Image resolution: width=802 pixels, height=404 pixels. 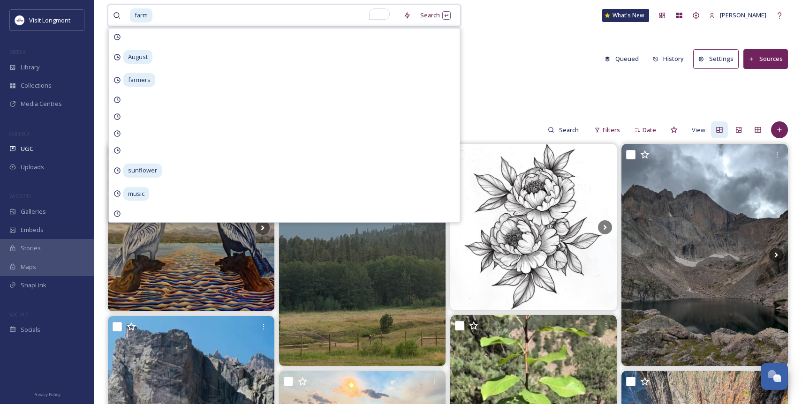 What do you see at coordinates (19, 133) in the screenshot?
I see `span: COLLECT` at bounding box center [19, 133].